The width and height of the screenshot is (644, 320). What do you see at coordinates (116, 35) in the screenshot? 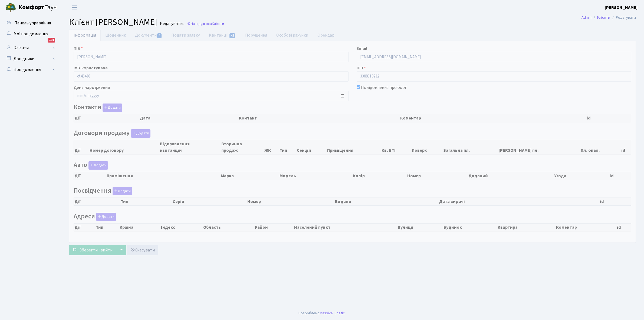
I see `a: Щоденник` at bounding box center [116, 35].